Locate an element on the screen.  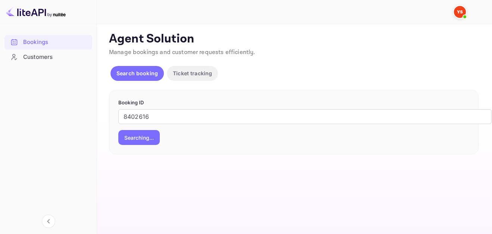
img: Yandex Support is located at coordinates (460, 12).